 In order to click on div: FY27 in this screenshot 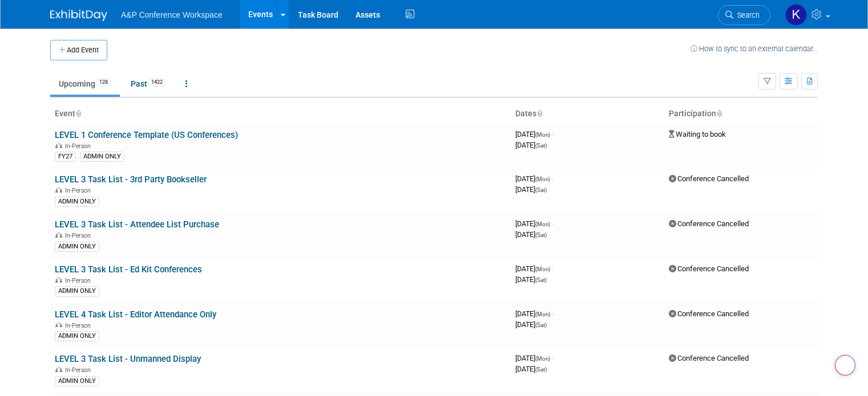, I will do `click(65, 157)`.